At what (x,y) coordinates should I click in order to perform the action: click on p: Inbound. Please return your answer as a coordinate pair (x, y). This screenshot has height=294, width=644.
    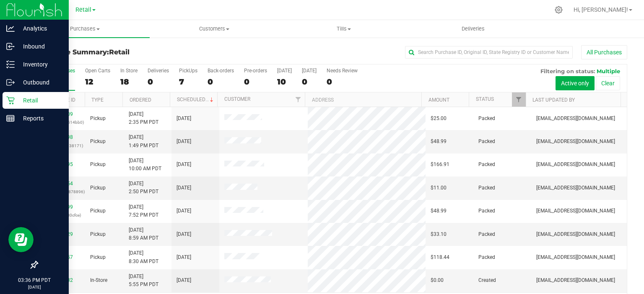
    Looking at the image, I should click on (40, 46).